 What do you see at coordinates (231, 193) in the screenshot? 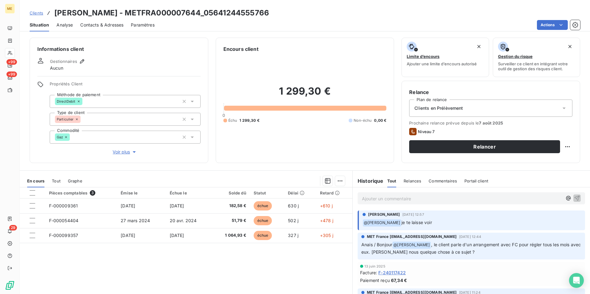
I see `div: Solde dû` at bounding box center [231, 193].